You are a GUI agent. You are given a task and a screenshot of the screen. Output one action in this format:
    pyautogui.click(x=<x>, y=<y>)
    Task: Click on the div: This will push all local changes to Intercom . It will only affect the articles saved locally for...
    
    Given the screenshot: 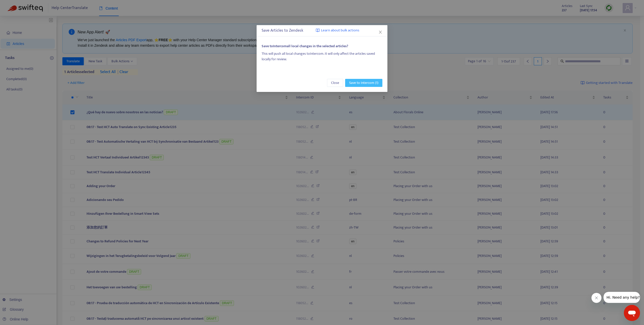 What is the action you would take?
    pyautogui.click(x=322, y=57)
    